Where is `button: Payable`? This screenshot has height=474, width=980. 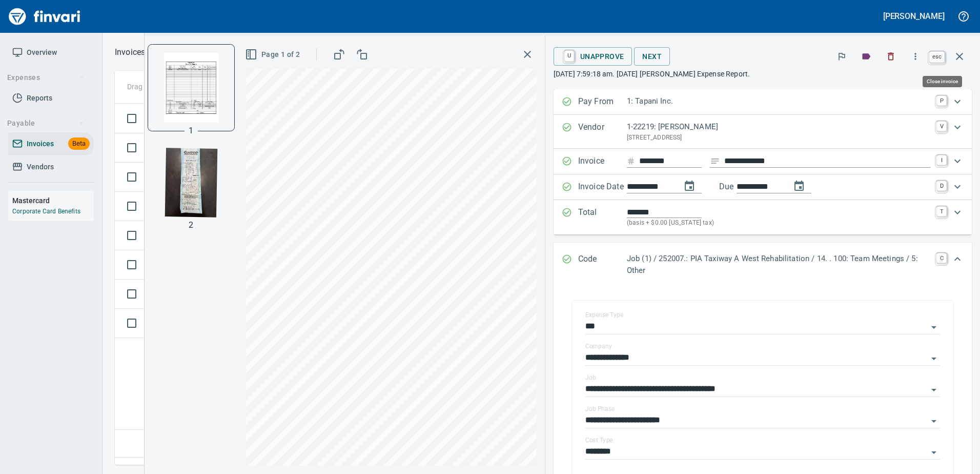 button: Payable is located at coordinates (46, 123).